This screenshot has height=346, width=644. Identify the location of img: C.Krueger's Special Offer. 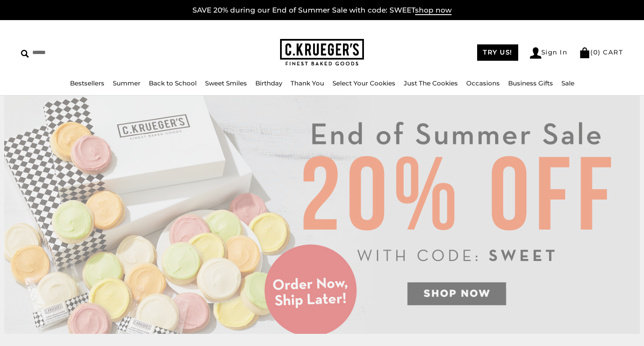
(322, 215).